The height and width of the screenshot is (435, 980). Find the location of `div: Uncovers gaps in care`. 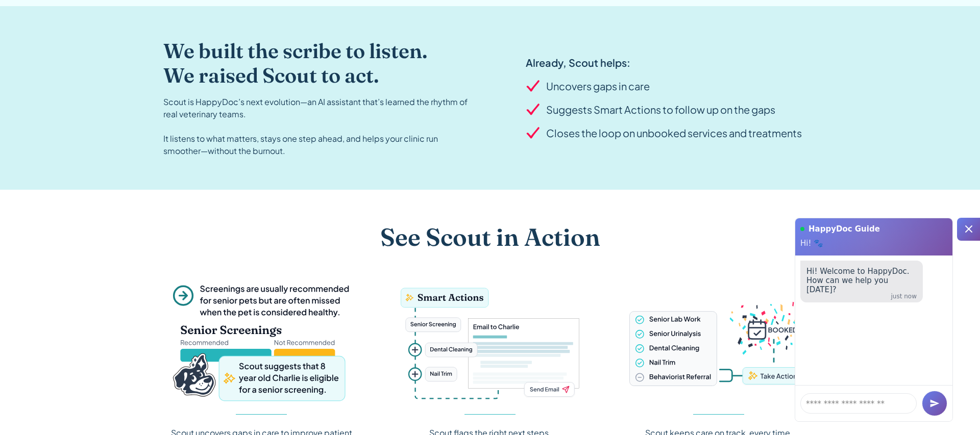

div: Uncovers gaps in care is located at coordinates (598, 86).